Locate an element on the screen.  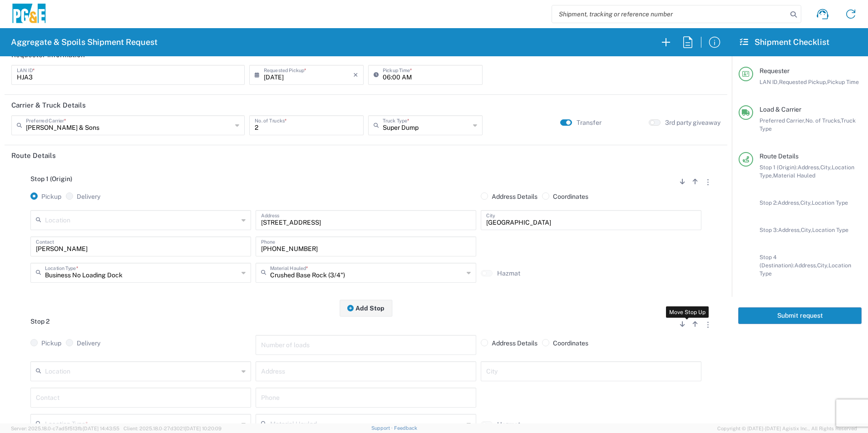
label: 3rd party giveaway is located at coordinates (693, 122).